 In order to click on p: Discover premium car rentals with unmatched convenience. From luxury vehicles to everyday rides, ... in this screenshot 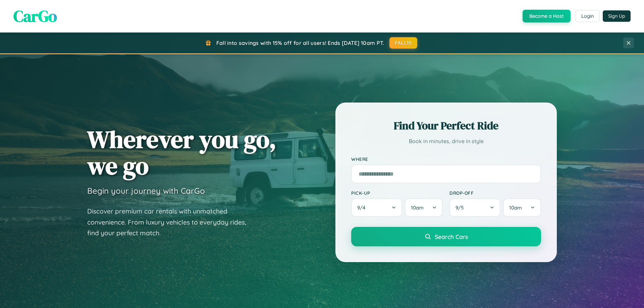, I will do `click(172, 222)`.